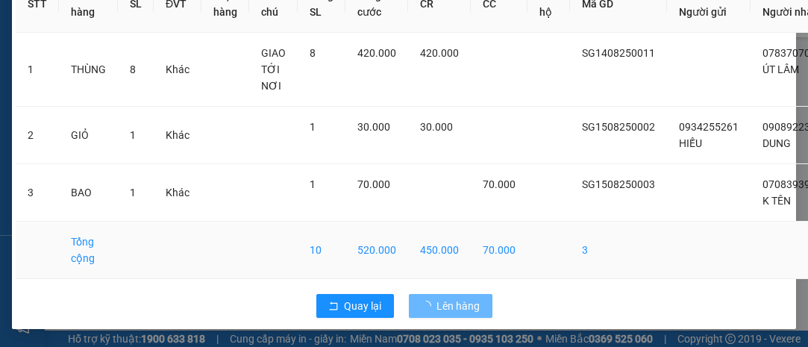 Image resolution: width=808 pixels, height=347 pixels. Describe the element at coordinates (207, 59) in the screenshot. I see `div: 0708393958` at that location.